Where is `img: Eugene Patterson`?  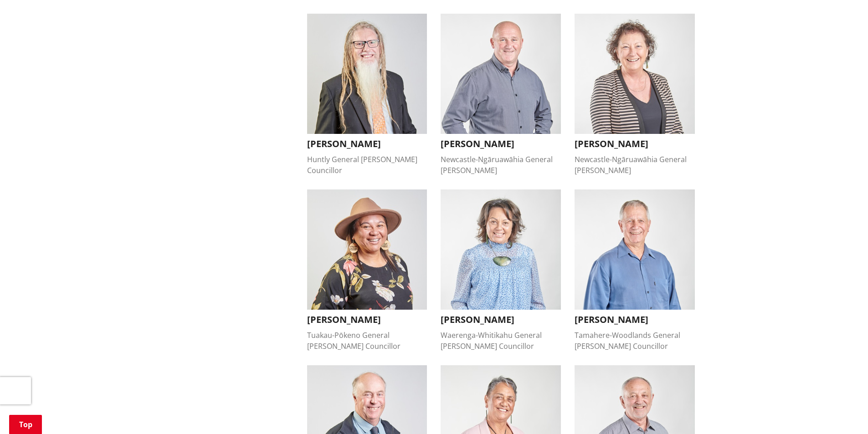 img: Eugene Patterson is located at coordinates (501, 74).